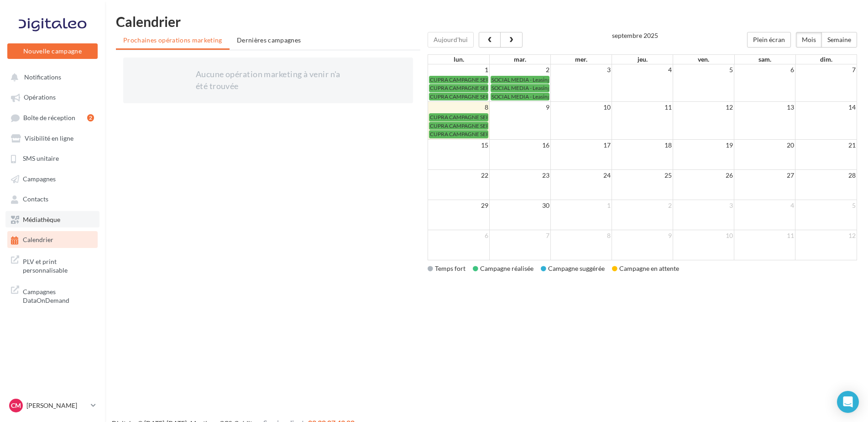 The height and width of the screenshot is (422, 868). I want to click on button: Nouvelle campagne, so click(53, 51).